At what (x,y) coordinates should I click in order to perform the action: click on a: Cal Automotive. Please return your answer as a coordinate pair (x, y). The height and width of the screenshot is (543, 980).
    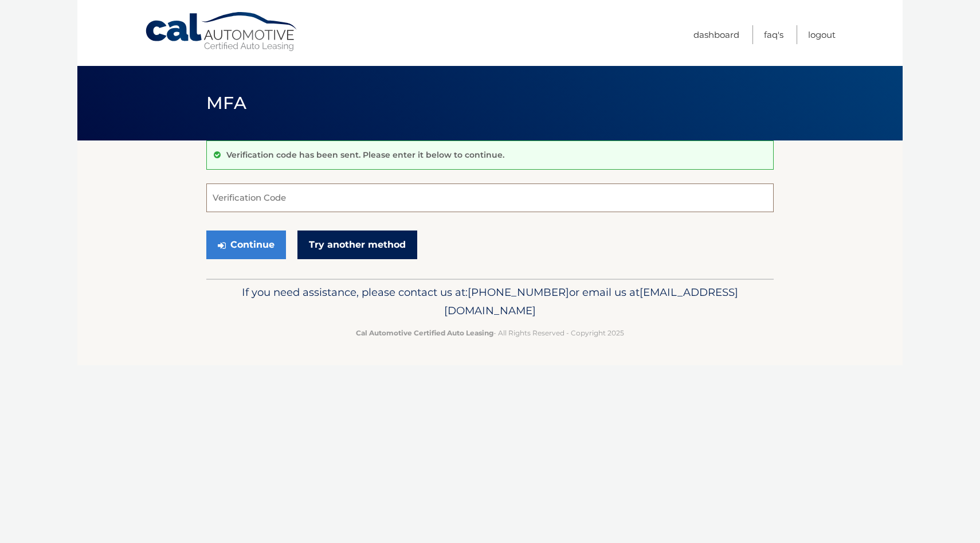
    Looking at the image, I should click on (222, 31).